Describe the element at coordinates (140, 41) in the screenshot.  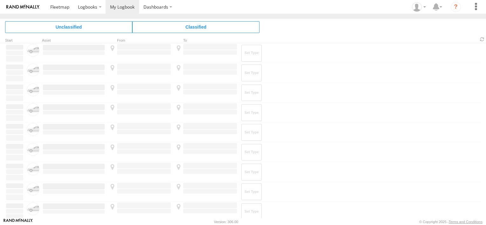
I see `div: From` at that location.